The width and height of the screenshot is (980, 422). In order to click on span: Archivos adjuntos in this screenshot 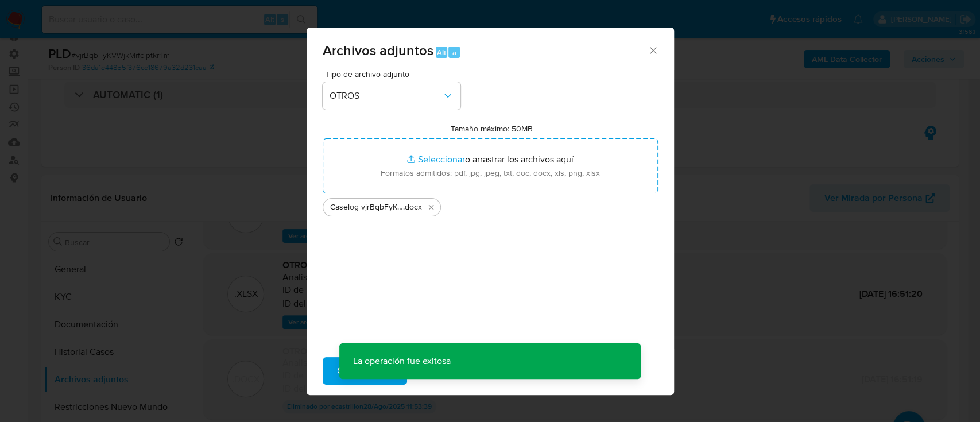, I will do `click(378, 50)`.